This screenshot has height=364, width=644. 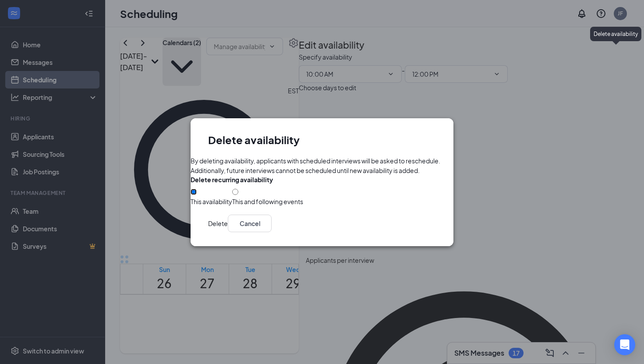 I want to click on div: Delete recurring availability, so click(x=232, y=180).